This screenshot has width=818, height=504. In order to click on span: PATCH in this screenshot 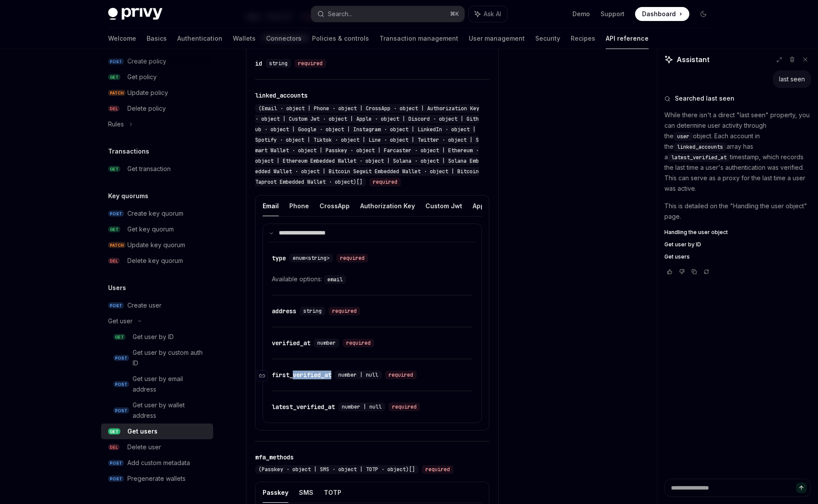, I will do `click(117, 93)`.